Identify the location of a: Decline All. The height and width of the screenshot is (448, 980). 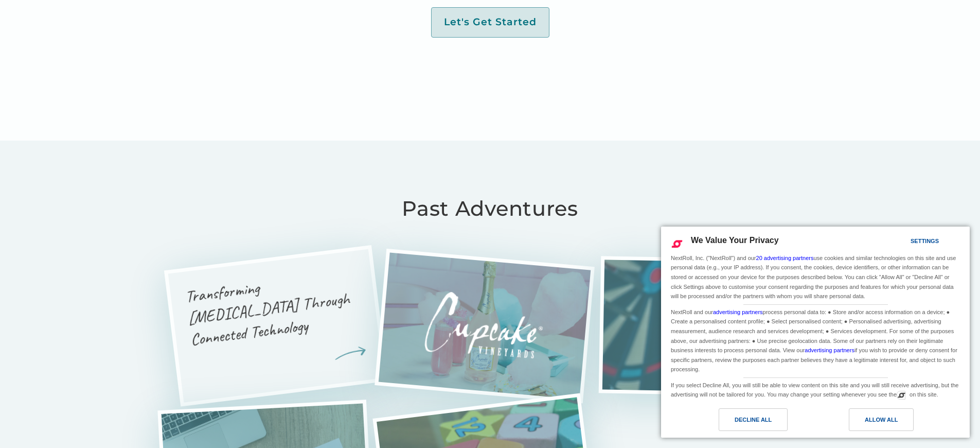
(741, 422).